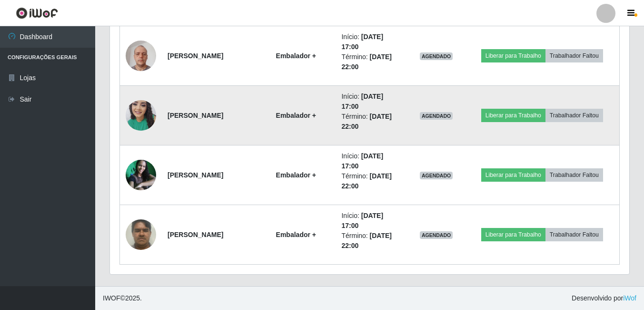 The image size is (644, 310). I want to click on span: © 2025 ., so click(123, 298).